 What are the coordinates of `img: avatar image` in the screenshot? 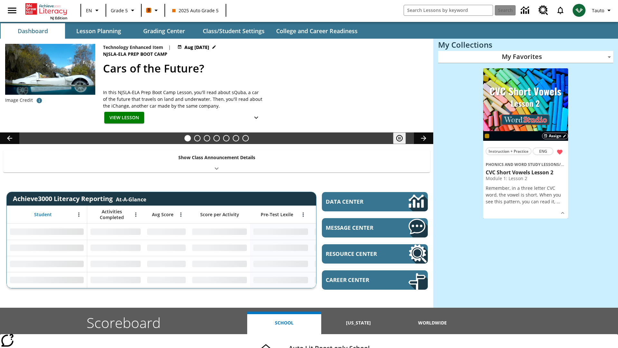 It's located at (579, 10).